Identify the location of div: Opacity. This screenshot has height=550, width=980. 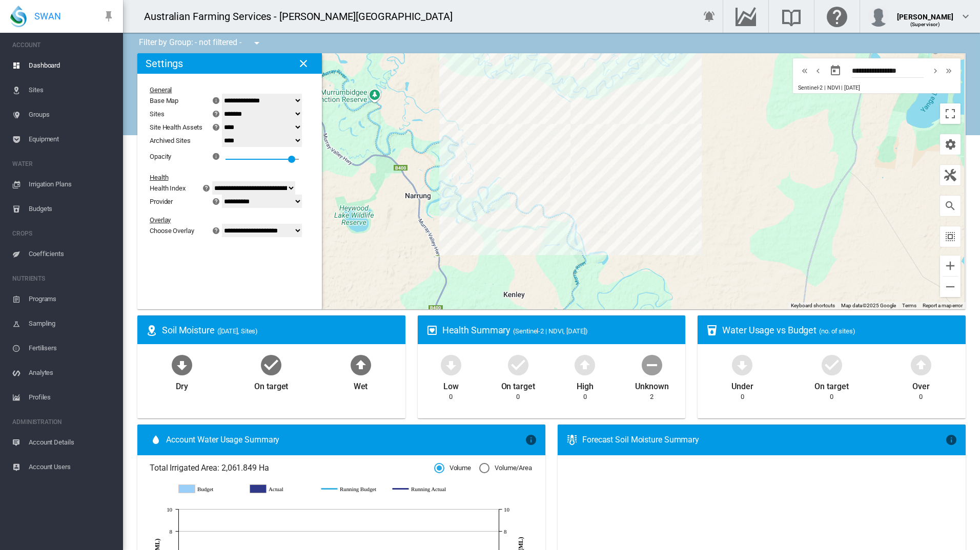
(160, 156).